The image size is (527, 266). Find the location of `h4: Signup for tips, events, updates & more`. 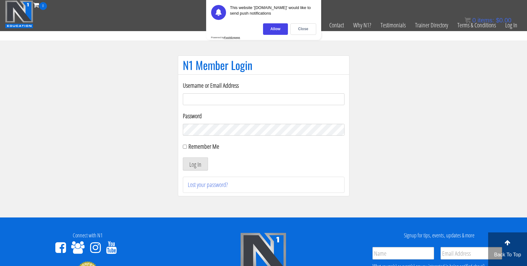

h4: Signup for tips, events, updates & more is located at coordinates (439, 235).